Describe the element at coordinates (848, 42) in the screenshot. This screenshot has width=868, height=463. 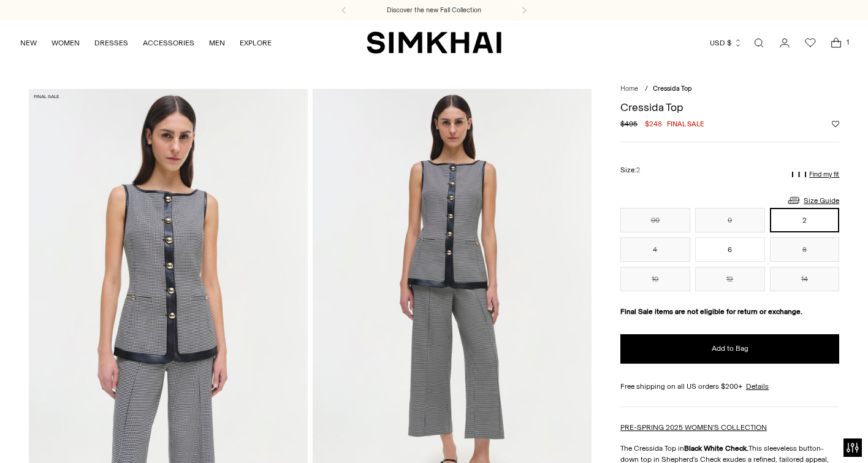
I see `span: 1` at that location.